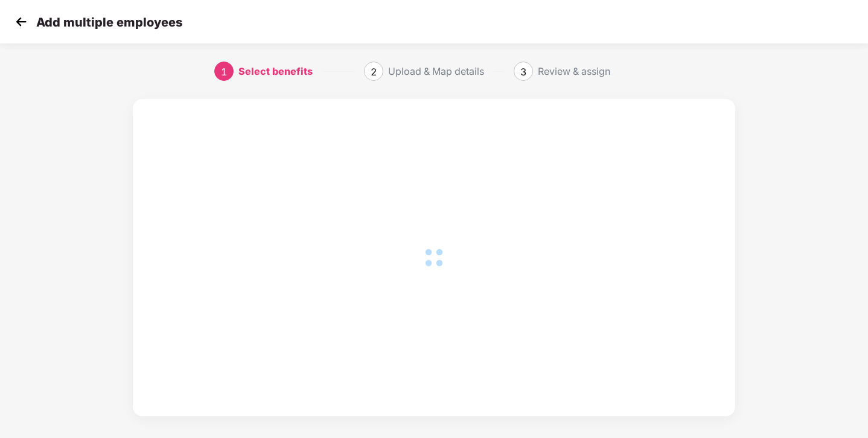  What do you see at coordinates (224, 72) in the screenshot?
I see `span: 1` at bounding box center [224, 72].